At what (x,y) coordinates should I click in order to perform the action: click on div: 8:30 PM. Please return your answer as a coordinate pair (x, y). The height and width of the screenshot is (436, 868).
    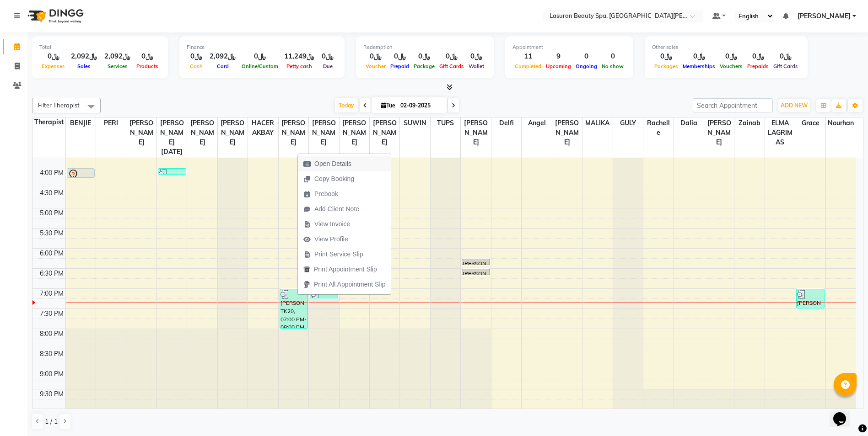
    Looking at the image, I should click on (52, 354).